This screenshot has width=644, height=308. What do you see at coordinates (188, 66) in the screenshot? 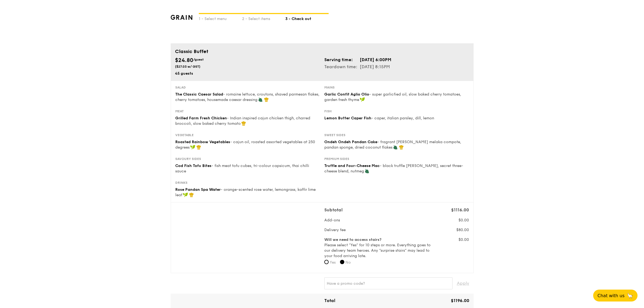
I see `span: ($27.03 w/ GST)` at bounding box center [188, 66].